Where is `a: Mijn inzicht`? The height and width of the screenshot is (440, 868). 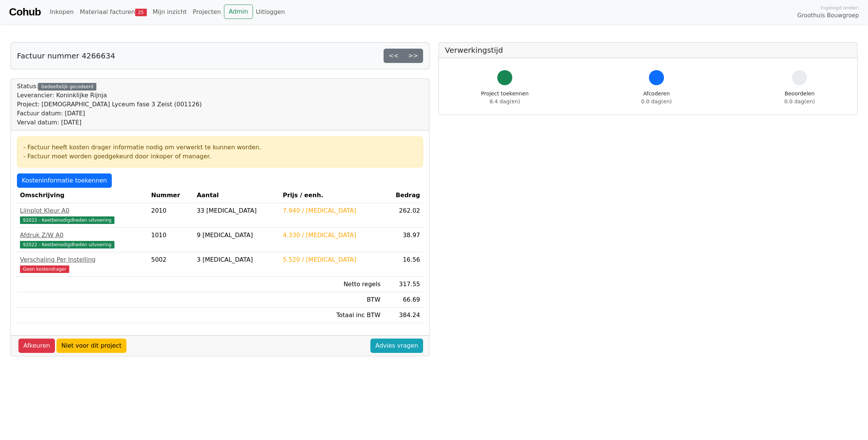 a: Mijn inzicht is located at coordinates (170, 12).